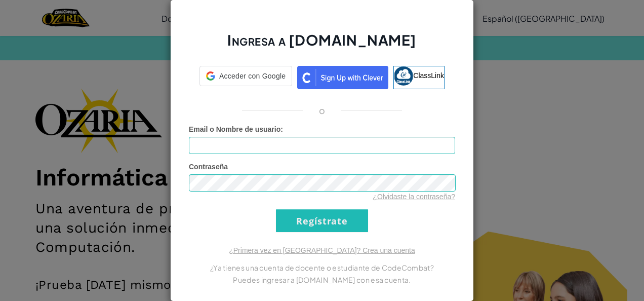 The height and width of the screenshot is (301, 644). What do you see at coordinates (234, 129) in the screenshot?
I see `span: Email o Nombre de usuario` at bounding box center [234, 129].